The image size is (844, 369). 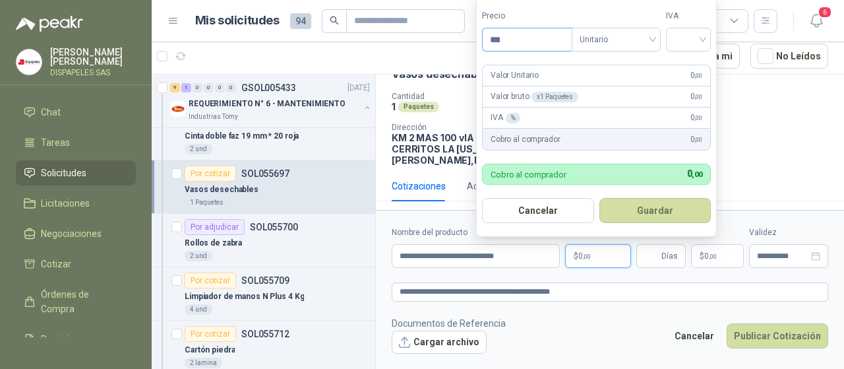 What do you see at coordinates (82, 301) in the screenshot?
I see `span: Órdenes de Compra` at bounding box center [82, 301].